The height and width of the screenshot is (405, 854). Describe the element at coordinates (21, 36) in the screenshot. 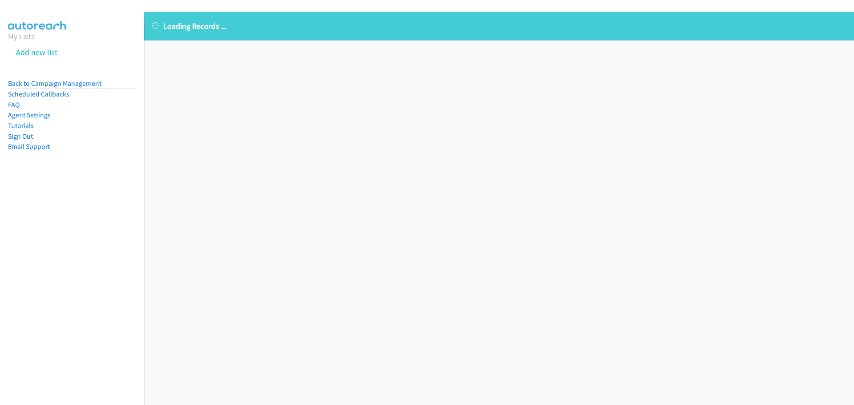

I see `a: My Lists` at that location.